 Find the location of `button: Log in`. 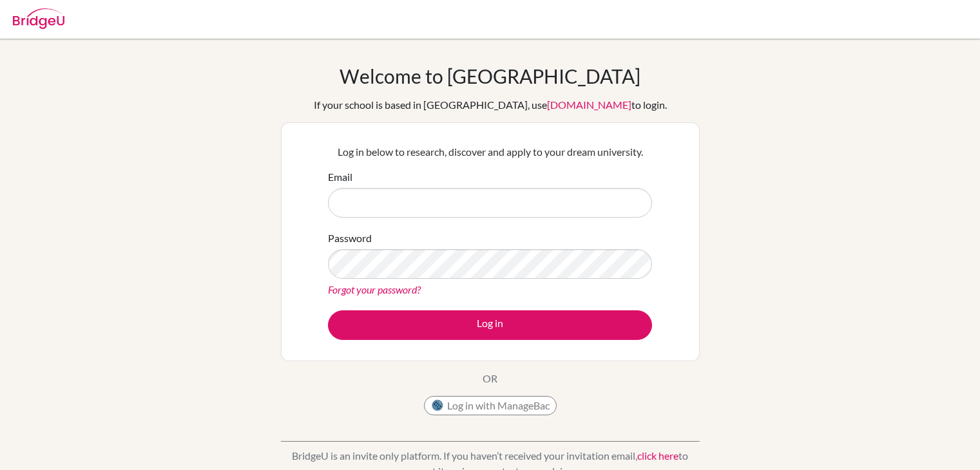

button: Log in is located at coordinates (490, 325).